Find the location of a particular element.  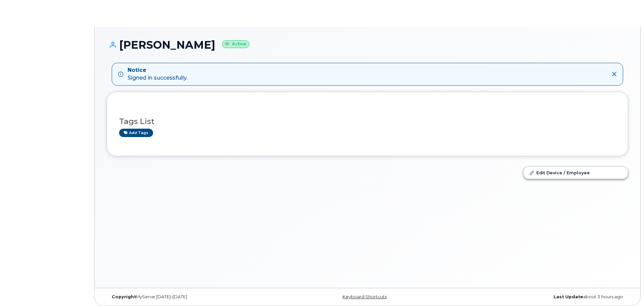

a: Add tags is located at coordinates (136, 133).